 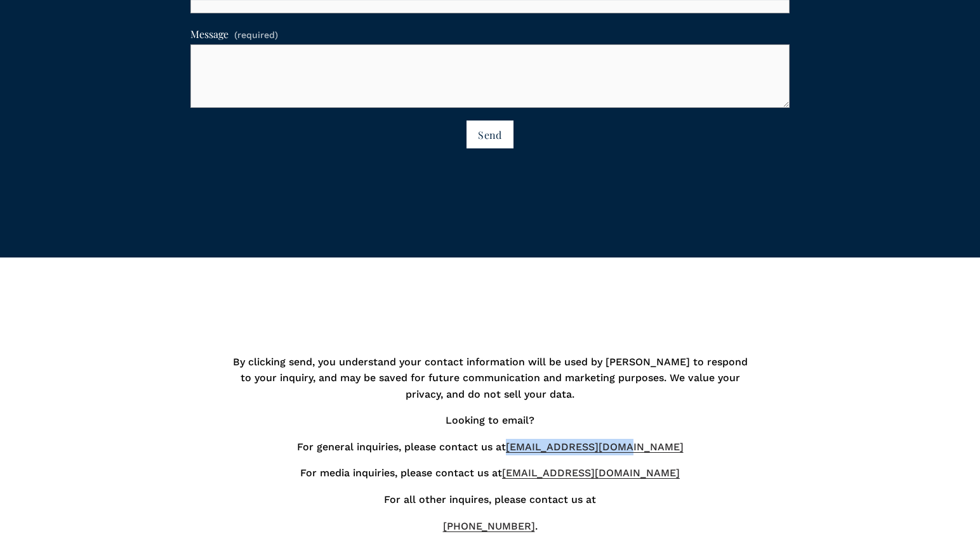 What do you see at coordinates (490, 134) in the screenshot?
I see `span: Send` at bounding box center [490, 134].